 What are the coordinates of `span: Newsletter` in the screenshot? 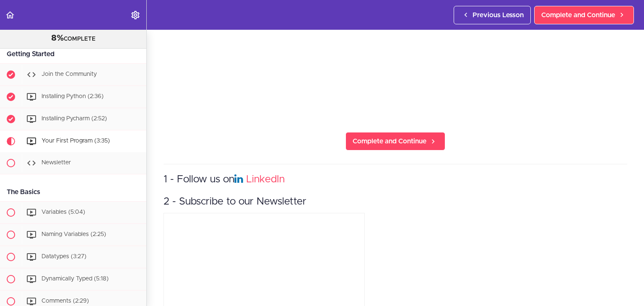 It's located at (56, 163).